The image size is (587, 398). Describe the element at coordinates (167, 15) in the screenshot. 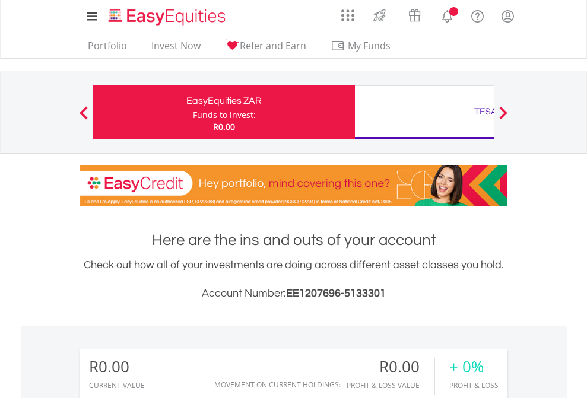

I see `a: Home page` at that location.